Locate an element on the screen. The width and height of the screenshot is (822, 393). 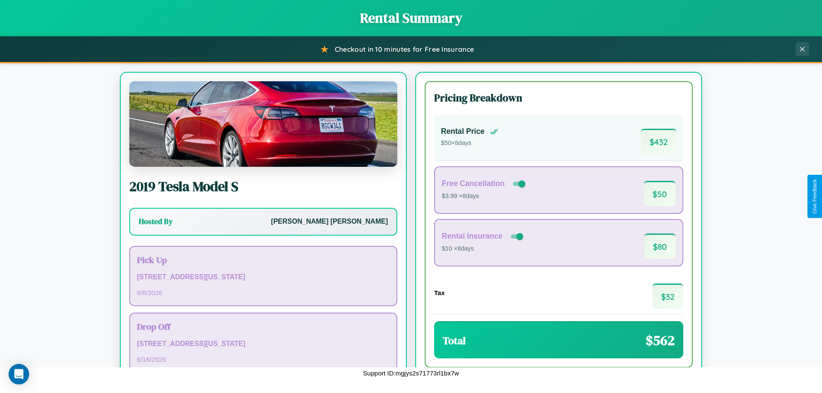
h3: Pick Up is located at coordinates (263, 260).